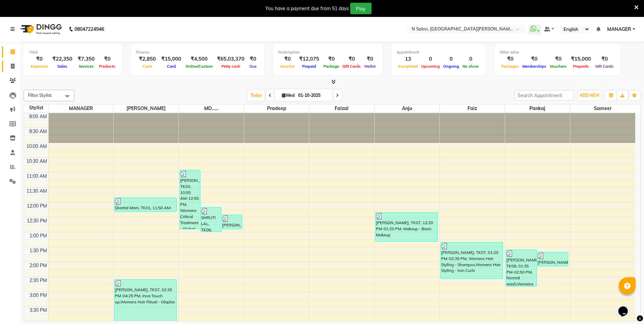 This screenshot has width=644, height=324. Describe the element at coordinates (107, 66) in the screenshot. I see `span: Products` at that location.